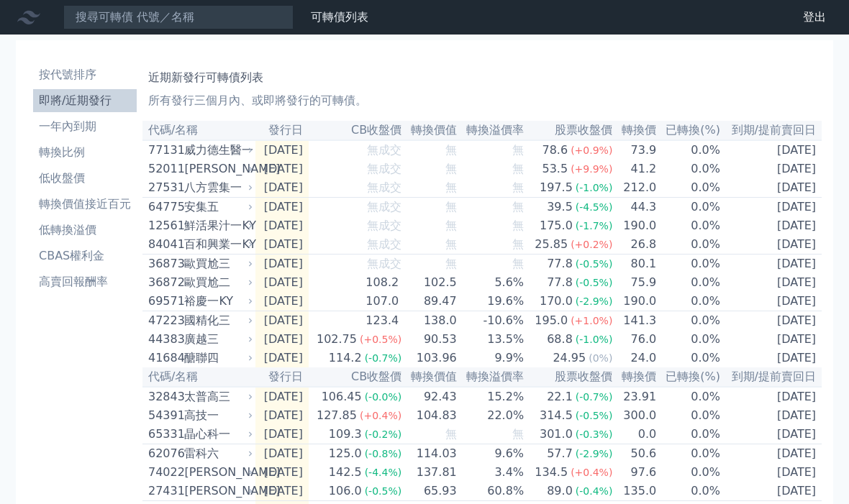 This screenshot has height=504, width=849. Describe the element at coordinates (569, 358) in the screenshot. I see `div: 24.95` at that location.